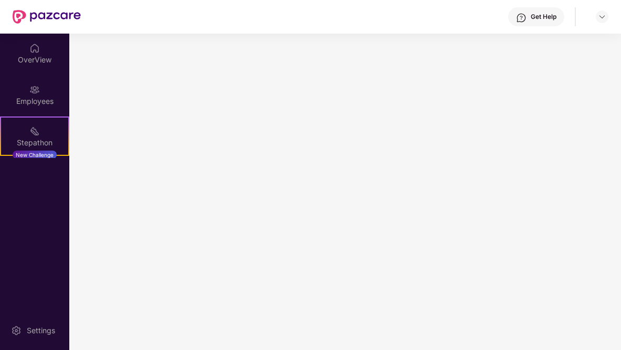 The image size is (621, 350). I want to click on img: New Pazcare Logo, so click(47, 17).